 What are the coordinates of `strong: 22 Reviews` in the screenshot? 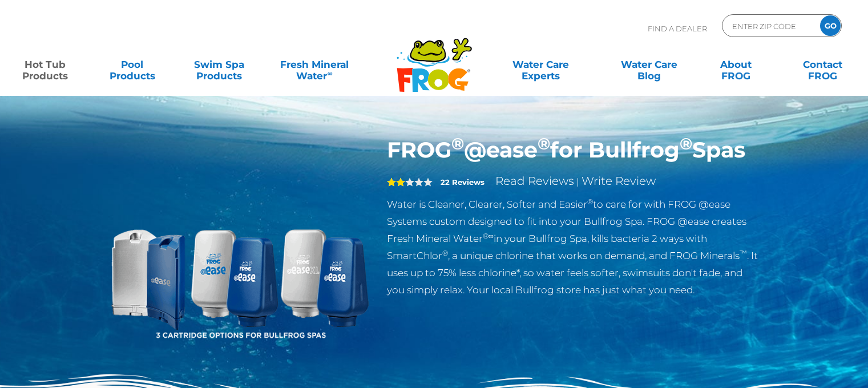 It's located at (462, 182).